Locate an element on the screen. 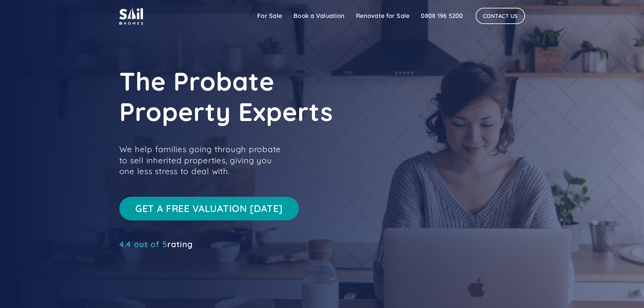 The height and width of the screenshot is (308, 644). a: For Sale is located at coordinates (269, 16).